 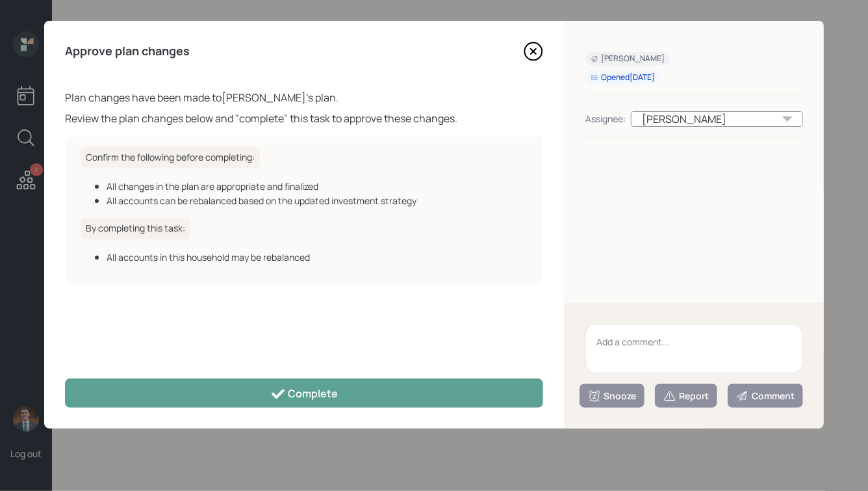 What do you see at coordinates (304, 393) in the screenshot?
I see `button: Complete` at bounding box center [304, 393].